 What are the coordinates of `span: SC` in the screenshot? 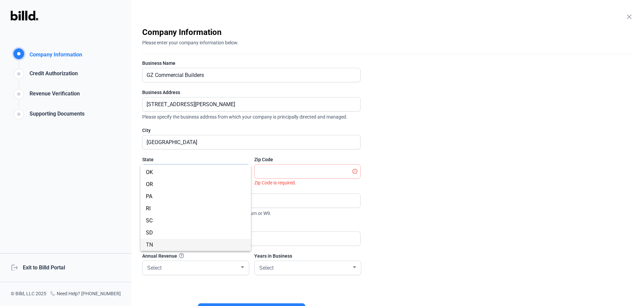 It's located at (150, 221).